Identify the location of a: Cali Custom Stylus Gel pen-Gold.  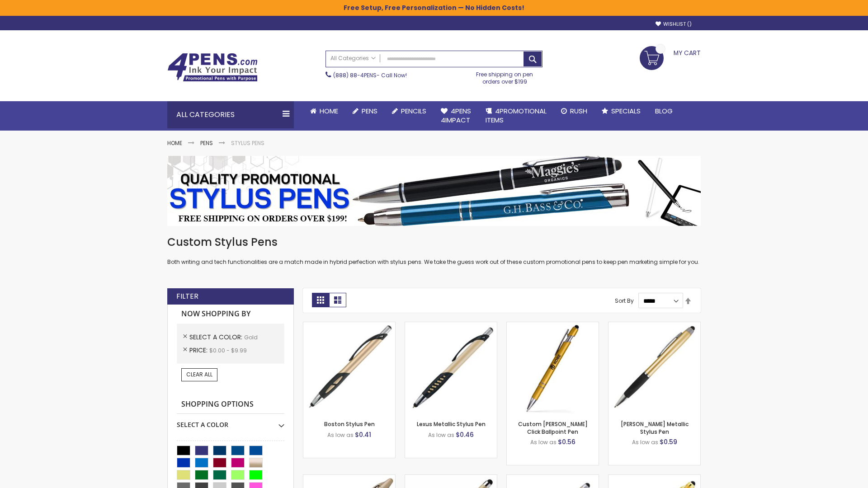
(552, 479).